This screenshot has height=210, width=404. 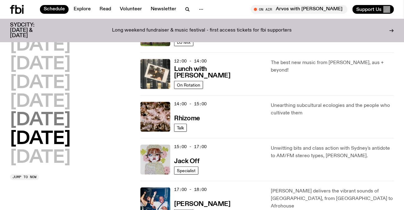 I want to click on span: Talk, so click(x=180, y=127).